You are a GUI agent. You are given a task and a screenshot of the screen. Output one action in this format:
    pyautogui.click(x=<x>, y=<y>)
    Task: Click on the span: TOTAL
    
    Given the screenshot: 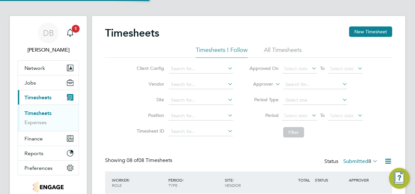 What is the action you would take?
    pyautogui.click(x=304, y=180)
    